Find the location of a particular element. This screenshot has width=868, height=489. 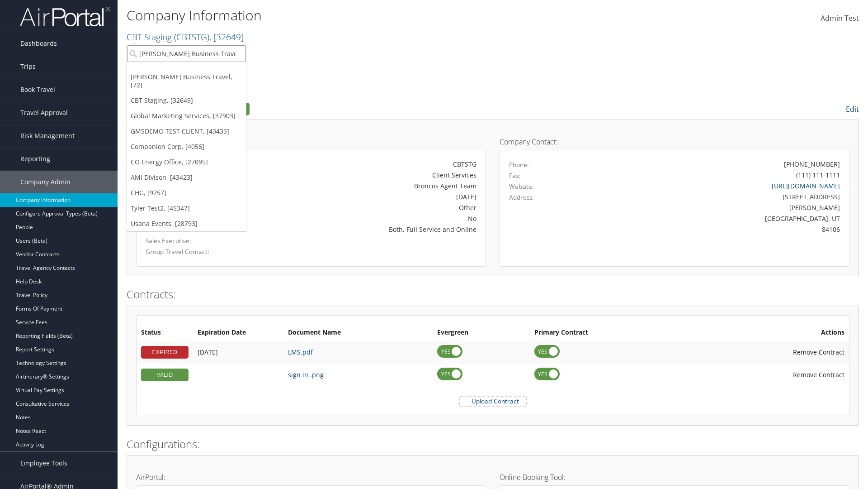

span: Trips is located at coordinates (28, 67).